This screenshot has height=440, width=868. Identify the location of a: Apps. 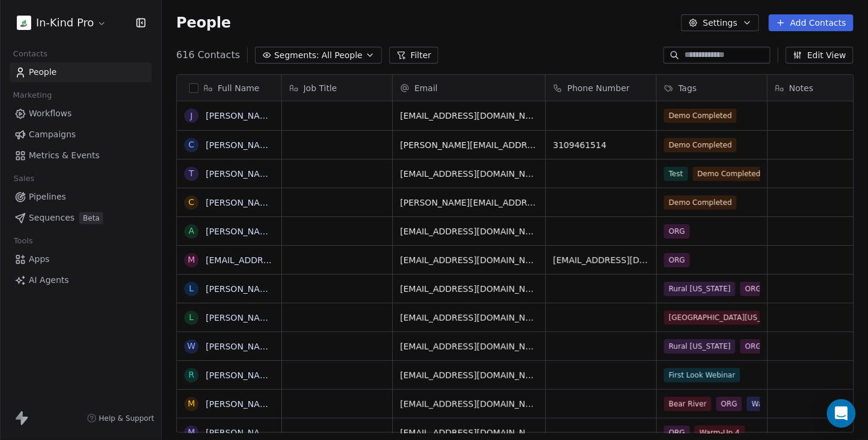
(80, 259).